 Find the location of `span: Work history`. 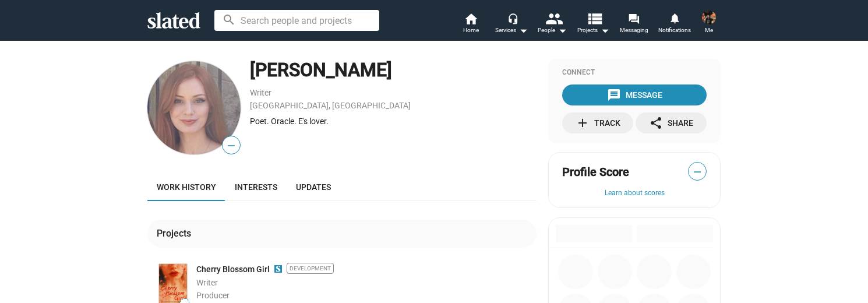

span: Work history is located at coordinates (186, 187).